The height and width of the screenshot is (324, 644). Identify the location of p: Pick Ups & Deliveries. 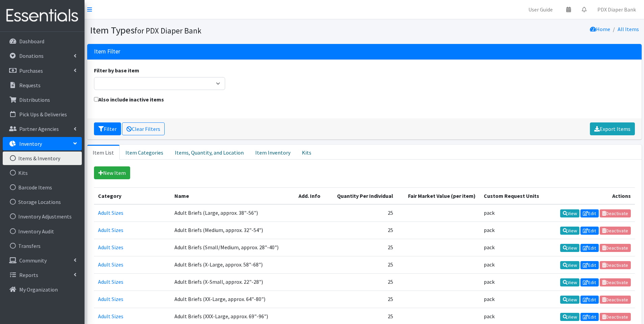
(43, 115).